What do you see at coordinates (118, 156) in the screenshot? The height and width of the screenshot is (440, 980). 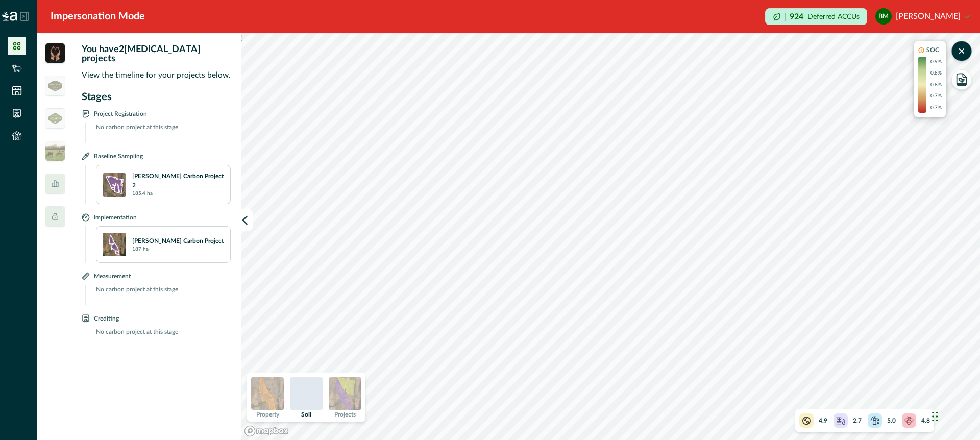 I see `p: Baseline Sampling` at bounding box center [118, 156].